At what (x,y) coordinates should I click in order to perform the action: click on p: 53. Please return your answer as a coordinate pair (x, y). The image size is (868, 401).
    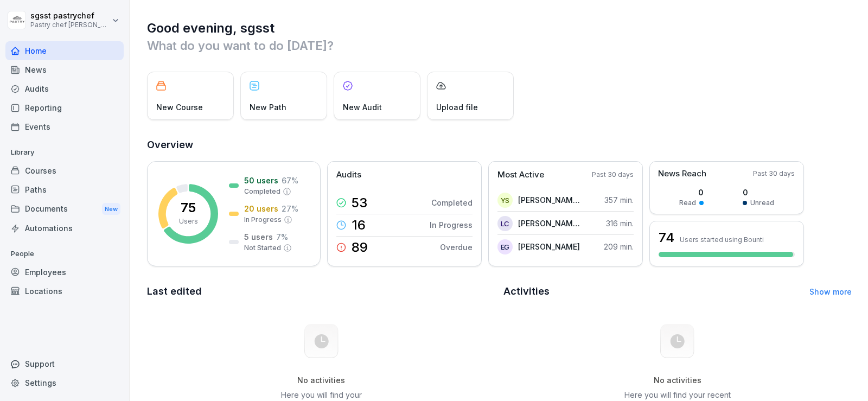
    Looking at the image, I should click on (359, 203).